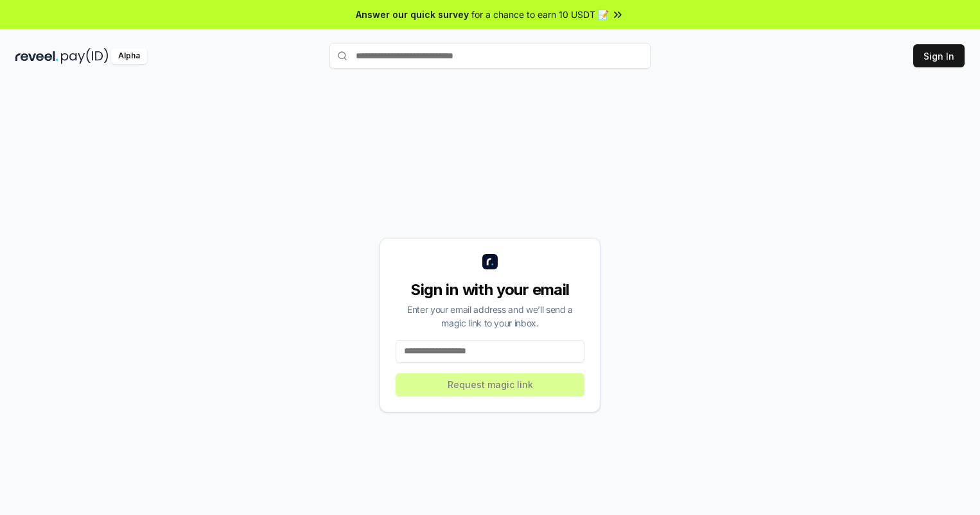 The width and height of the screenshot is (980, 515). Describe the element at coordinates (939, 56) in the screenshot. I see `button: Sign In` at that location.